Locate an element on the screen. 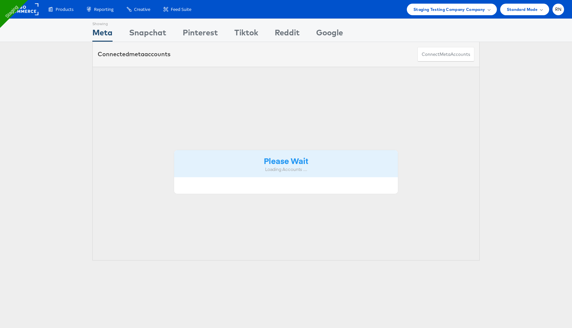 The width and height of the screenshot is (572, 328). div: Connected accounts is located at coordinates (134, 54).